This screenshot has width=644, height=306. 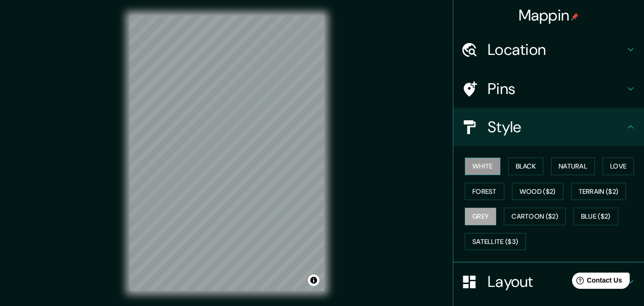 I want to click on button: Love, so click(x=619, y=166).